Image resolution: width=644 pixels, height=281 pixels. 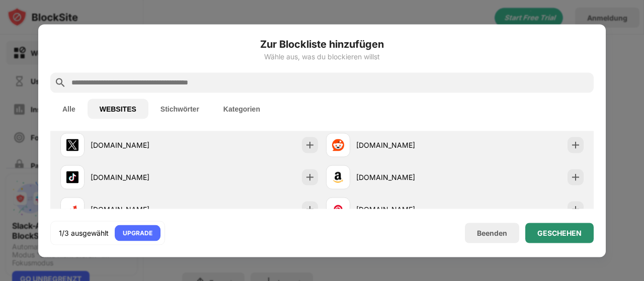 What do you see at coordinates (492, 233) in the screenshot?
I see `div: Beenden` at bounding box center [492, 233].